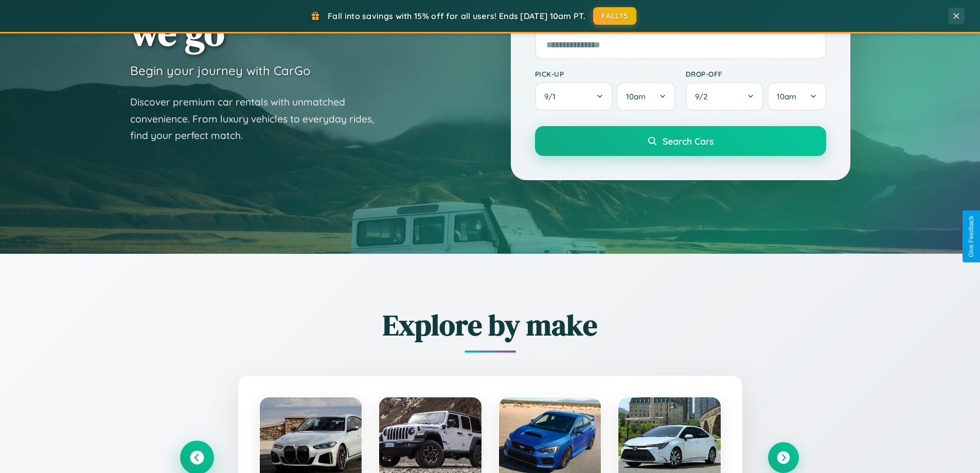 The width and height of the screenshot is (980, 473). What do you see at coordinates (972, 236) in the screenshot?
I see `div: Give Feedback` at bounding box center [972, 236].